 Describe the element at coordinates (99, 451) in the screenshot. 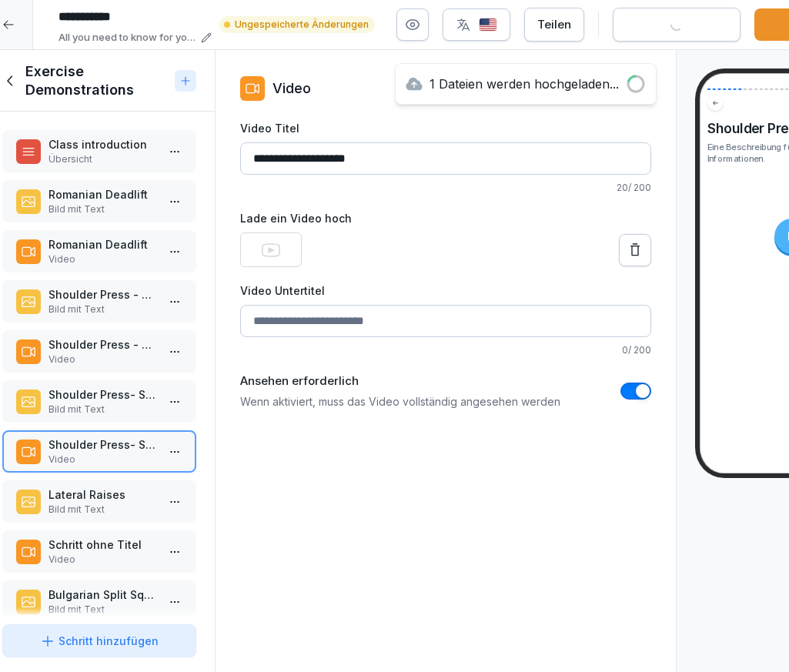

I see `div: Shoulder Press- SideVideo` at that location.